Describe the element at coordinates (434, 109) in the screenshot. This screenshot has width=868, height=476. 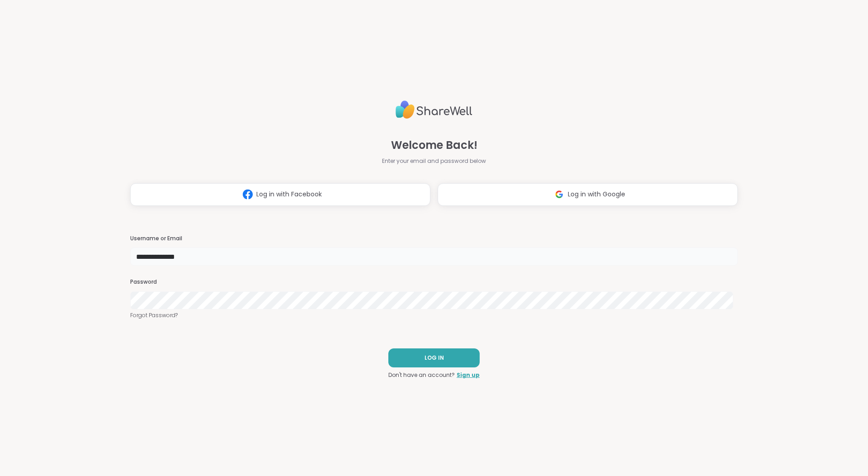
I see `img: ShareWell Logo` at that location.